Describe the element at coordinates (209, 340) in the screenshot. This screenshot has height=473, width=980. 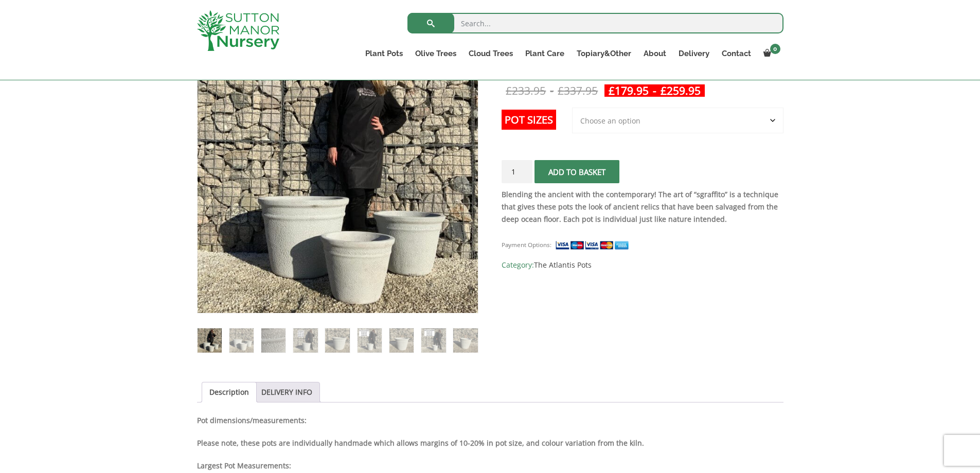
I see `img: The Hanoi Atlantis Shades Of White Plant Pots` at that location.